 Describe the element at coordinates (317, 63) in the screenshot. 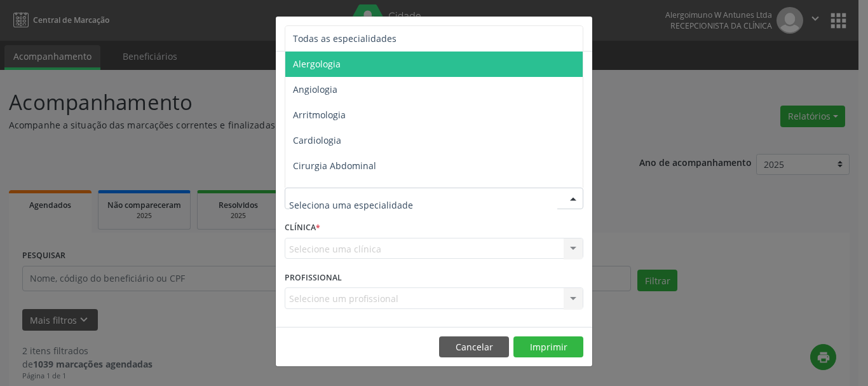

I see `span: Alergologia` at that location.